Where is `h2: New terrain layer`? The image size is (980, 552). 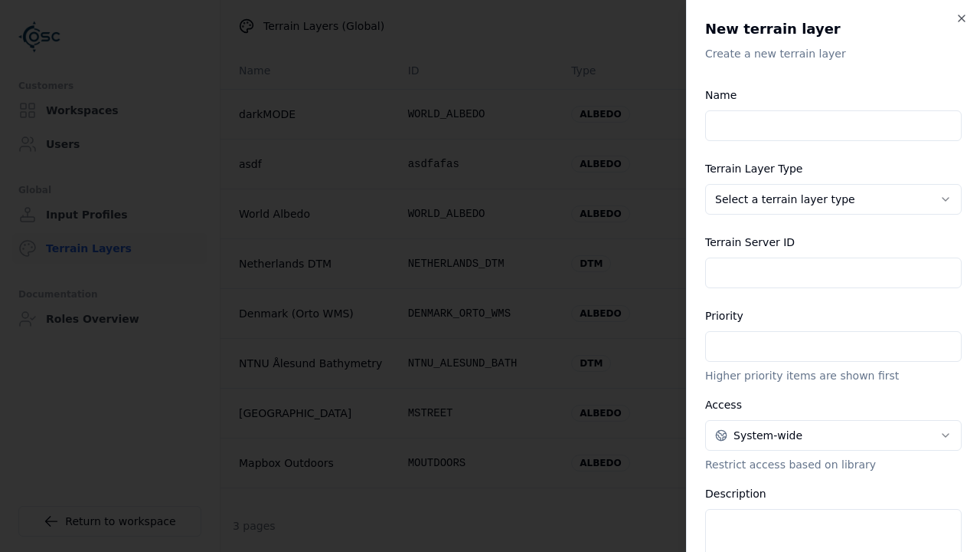
h2: New terrain layer is located at coordinates (833, 29).